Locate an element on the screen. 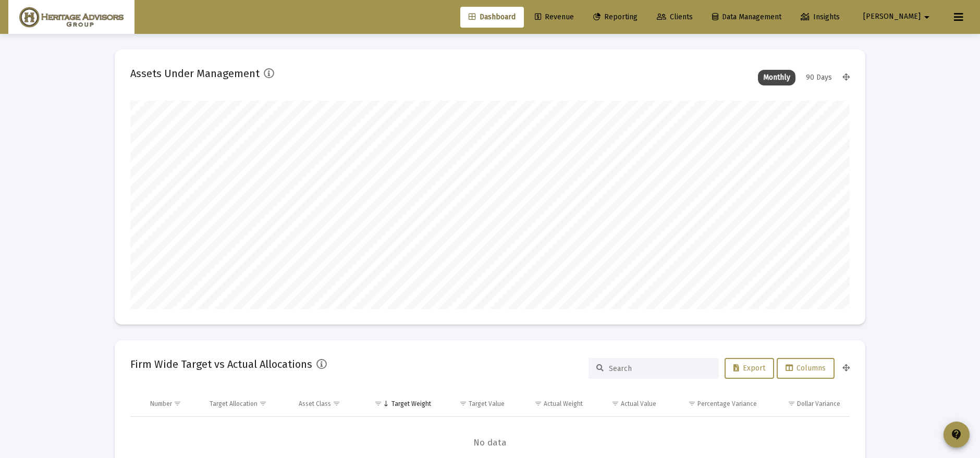 The width and height of the screenshot is (980, 458). td: Column Target Weight is located at coordinates (400, 404).